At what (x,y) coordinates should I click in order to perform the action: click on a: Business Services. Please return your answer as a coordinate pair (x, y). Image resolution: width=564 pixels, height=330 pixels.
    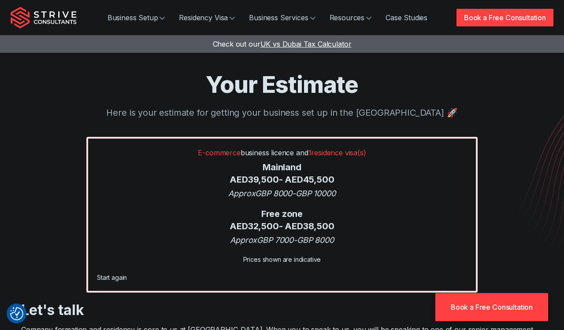
    Looking at the image, I should click on (282, 18).